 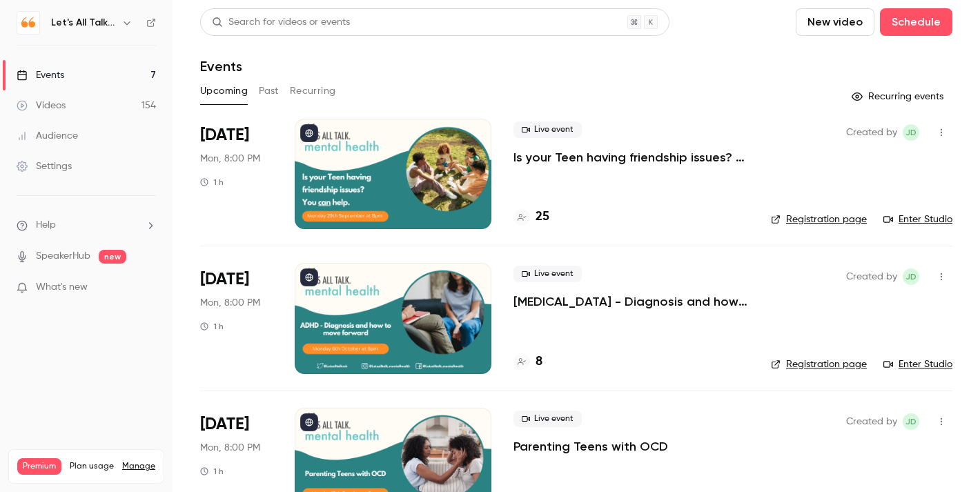 I want to click on a: SpeakerHub, so click(x=63, y=256).